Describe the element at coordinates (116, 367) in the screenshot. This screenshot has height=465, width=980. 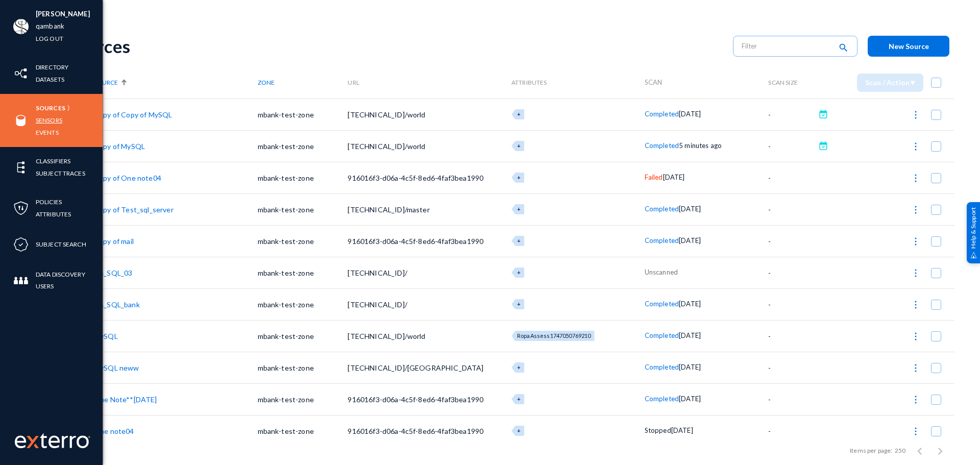
I see `a: MySQL neww` at that location.